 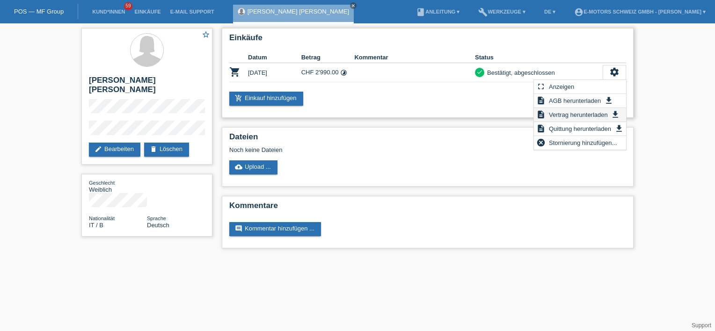 What do you see at coordinates (128, 6) in the screenshot?
I see `span: 59` at bounding box center [128, 6].